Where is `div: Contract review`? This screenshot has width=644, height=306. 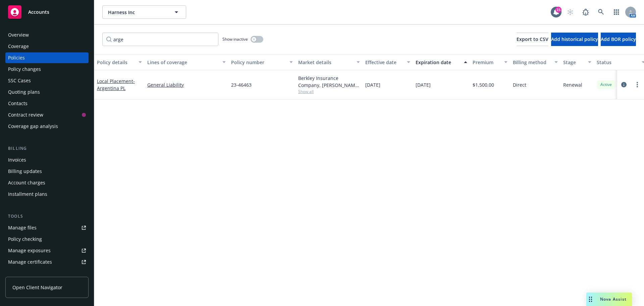 div: Contract review is located at coordinates (25, 115).